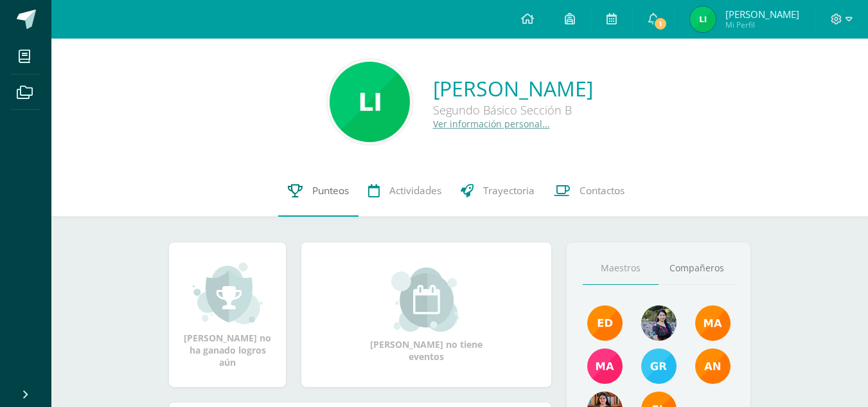 This screenshot has width=868, height=407. Describe the element at coordinates (497, 191) in the screenshot. I see `a: Trayectoria` at that location.